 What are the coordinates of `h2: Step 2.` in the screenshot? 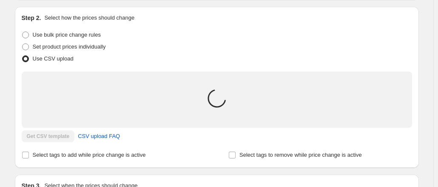 It's located at (31, 18).